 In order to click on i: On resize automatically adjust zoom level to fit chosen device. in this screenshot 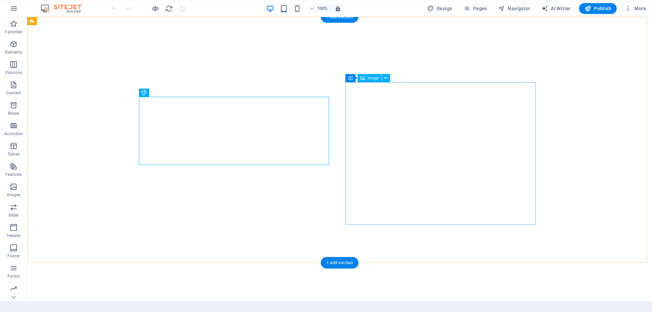, I will do `click(338, 8)`.